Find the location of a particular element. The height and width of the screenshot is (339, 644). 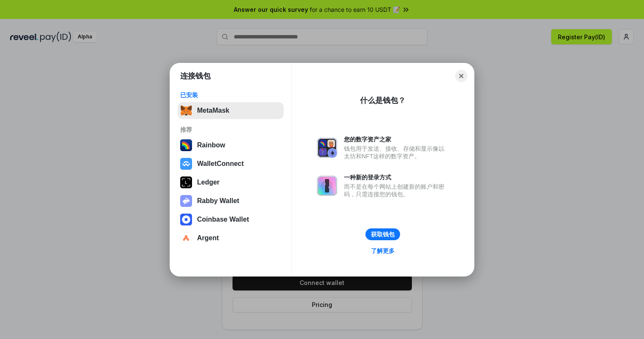

div: Rainbow is located at coordinates (211, 145).